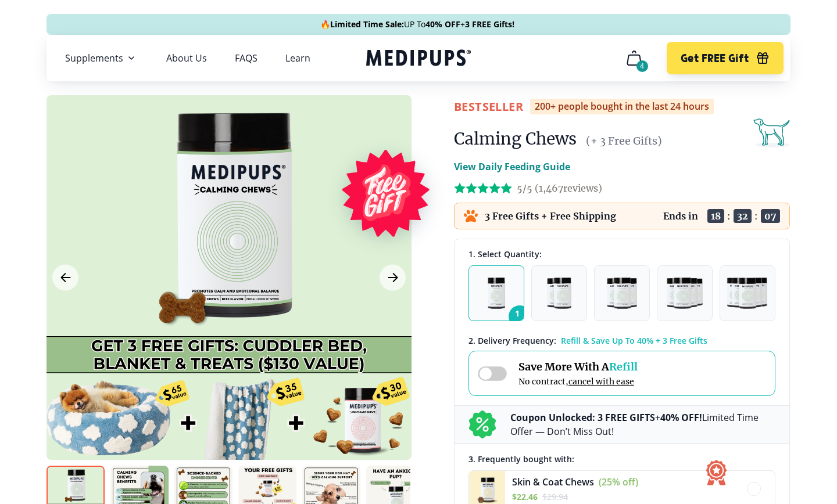  I want to click on h1: Calming Chews, so click(515, 139).